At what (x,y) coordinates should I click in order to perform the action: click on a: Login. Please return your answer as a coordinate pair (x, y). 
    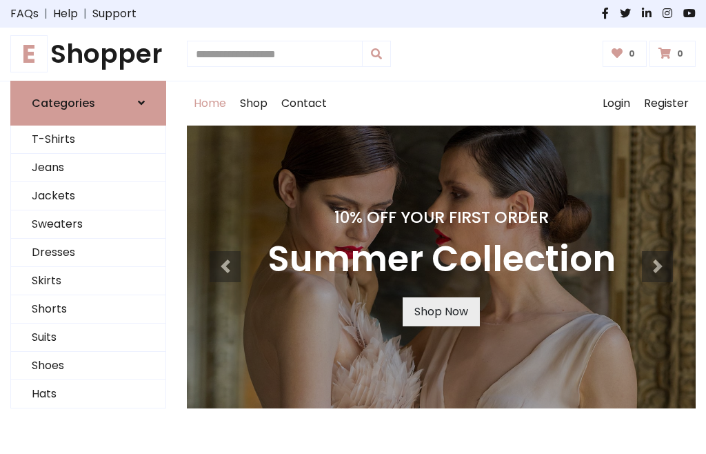
    Looking at the image, I should click on (616, 103).